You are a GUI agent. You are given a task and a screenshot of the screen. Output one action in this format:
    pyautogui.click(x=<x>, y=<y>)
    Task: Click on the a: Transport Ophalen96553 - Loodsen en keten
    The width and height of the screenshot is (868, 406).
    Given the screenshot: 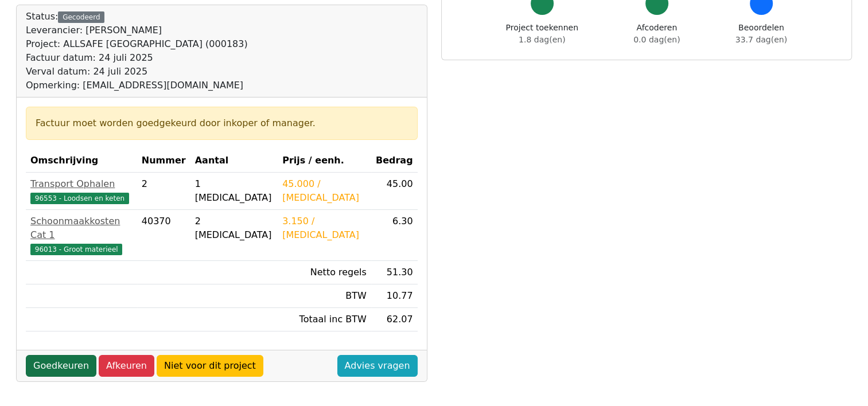 What is the action you would take?
    pyautogui.click(x=81, y=191)
    